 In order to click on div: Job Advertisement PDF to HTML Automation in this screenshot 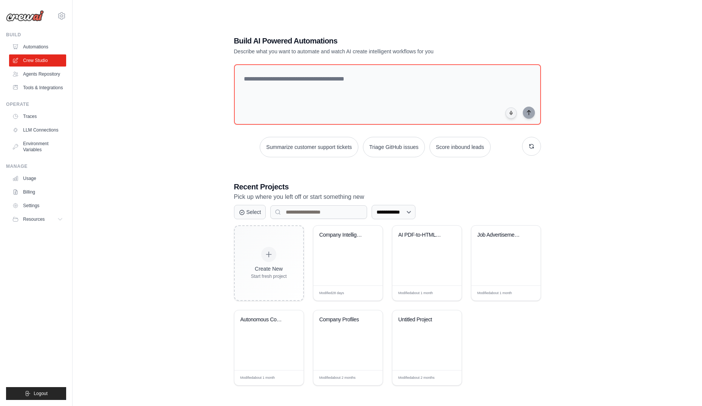, I will do `click(500, 235)`.